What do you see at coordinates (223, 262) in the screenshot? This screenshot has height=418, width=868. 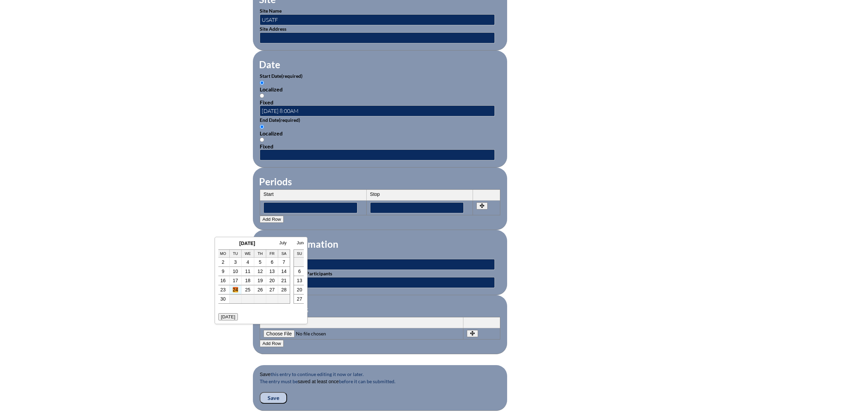 I see `a: 2` at bounding box center [223, 262].